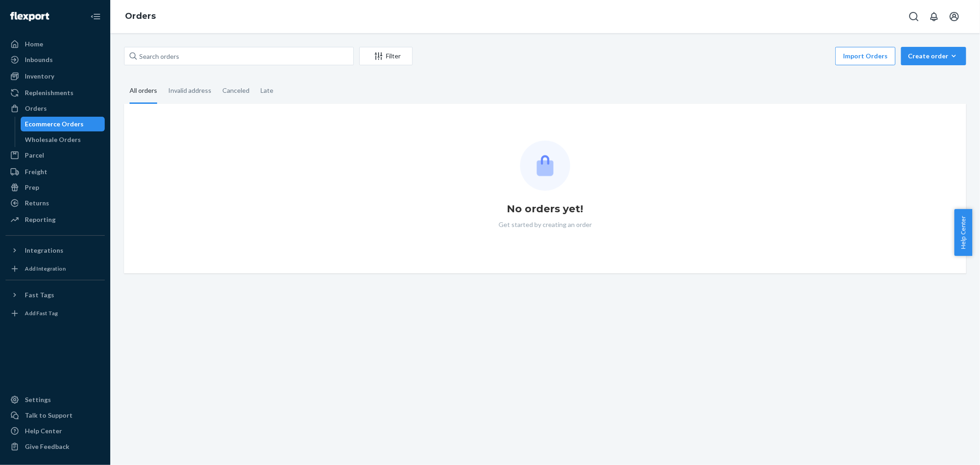 The image size is (980, 465). I want to click on button: Create order, so click(933, 56).